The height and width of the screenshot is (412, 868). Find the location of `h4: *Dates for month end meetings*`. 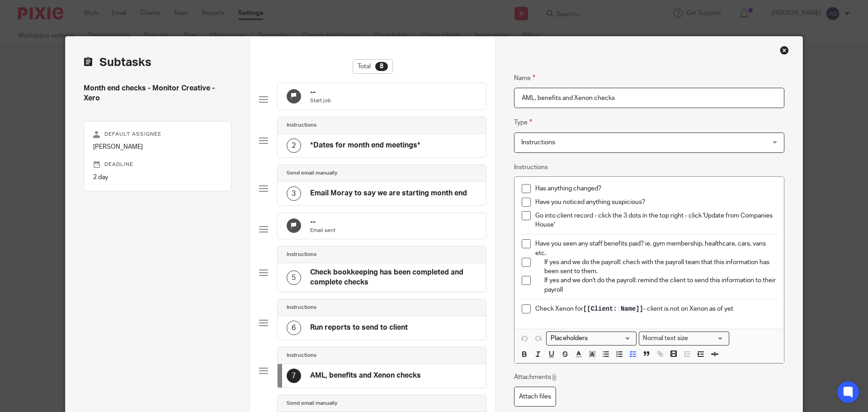

h4: *Dates for month end meetings* is located at coordinates (365, 145).